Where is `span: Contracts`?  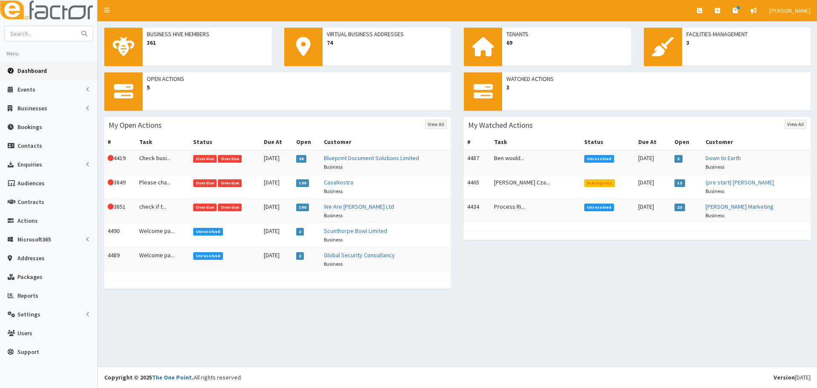 span: Contracts is located at coordinates (31, 202).